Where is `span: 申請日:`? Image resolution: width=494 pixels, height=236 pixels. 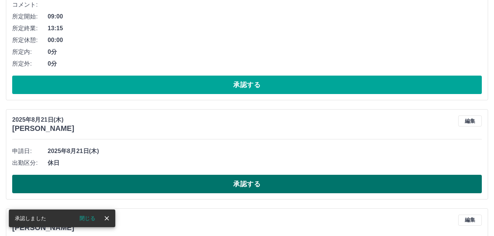 span: 申請日: is located at coordinates (30, 151).